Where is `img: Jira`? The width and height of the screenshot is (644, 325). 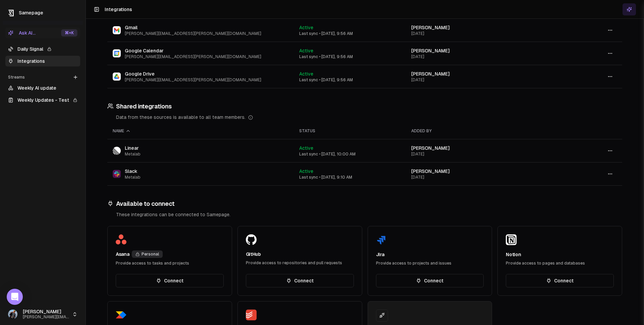
img: Jira is located at coordinates (381, 239).